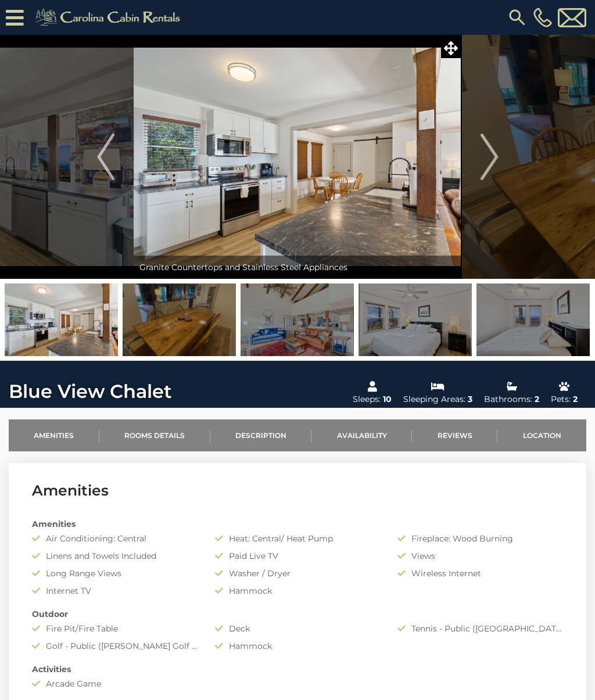 This screenshot has width=595, height=700. I want to click on img: 165669205, so click(415, 320).